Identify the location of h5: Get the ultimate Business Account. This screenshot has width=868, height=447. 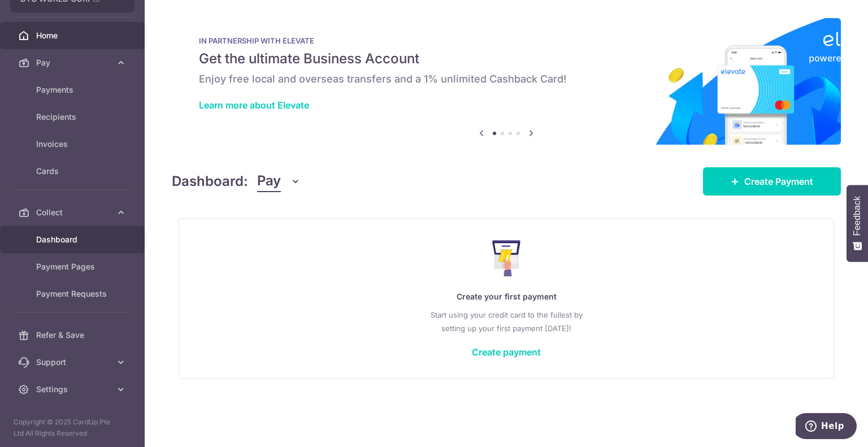
(506, 59).